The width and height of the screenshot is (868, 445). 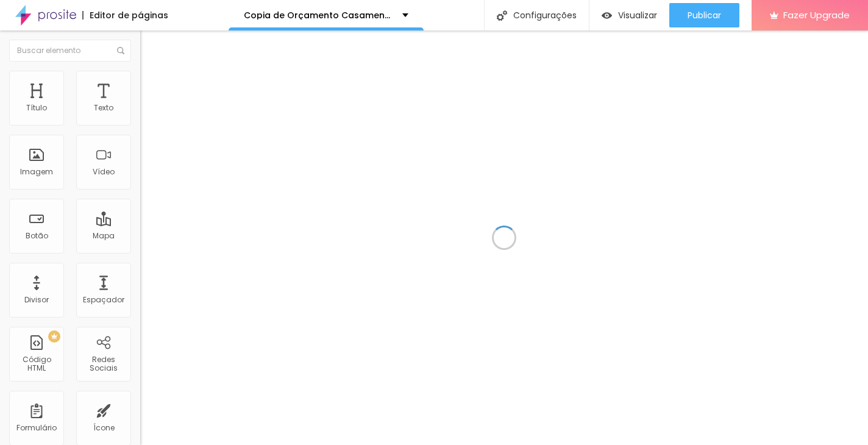 What do you see at coordinates (318, 15) in the screenshot?
I see `p: Copia de Orçamento Casamento -2025` at bounding box center [318, 15].